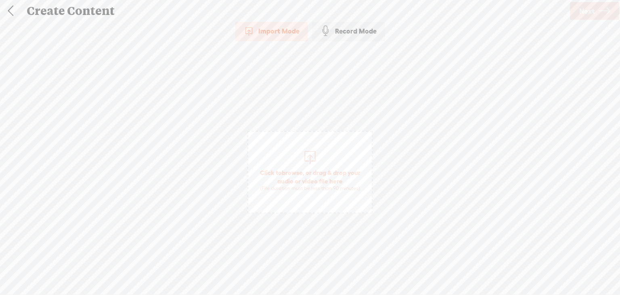 Image resolution: width=620 pixels, height=295 pixels. What do you see at coordinates (272, 31) in the screenshot?
I see `div: Import Mode` at bounding box center [272, 31].